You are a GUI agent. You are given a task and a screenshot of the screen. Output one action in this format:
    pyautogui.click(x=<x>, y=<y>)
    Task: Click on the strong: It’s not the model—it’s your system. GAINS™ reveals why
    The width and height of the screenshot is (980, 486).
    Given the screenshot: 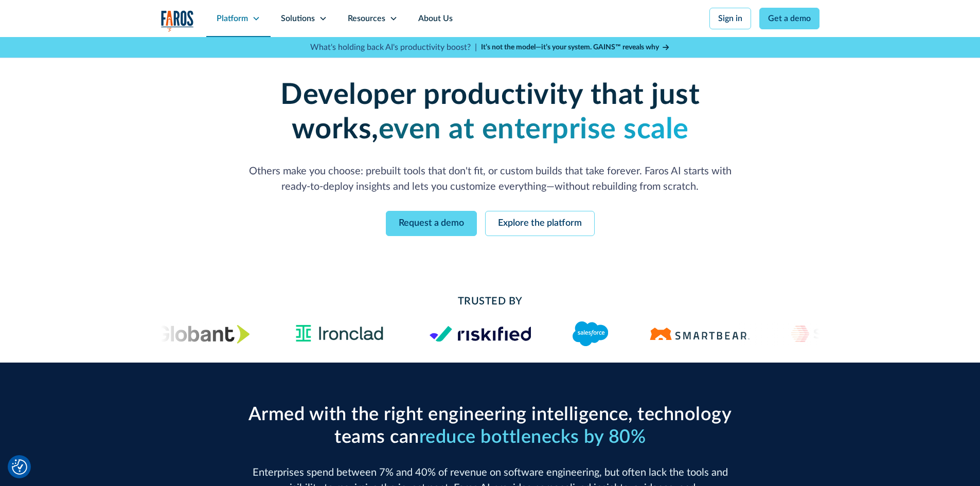 What is the action you would take?
    pyautogui.click(x=570, y=48)
    